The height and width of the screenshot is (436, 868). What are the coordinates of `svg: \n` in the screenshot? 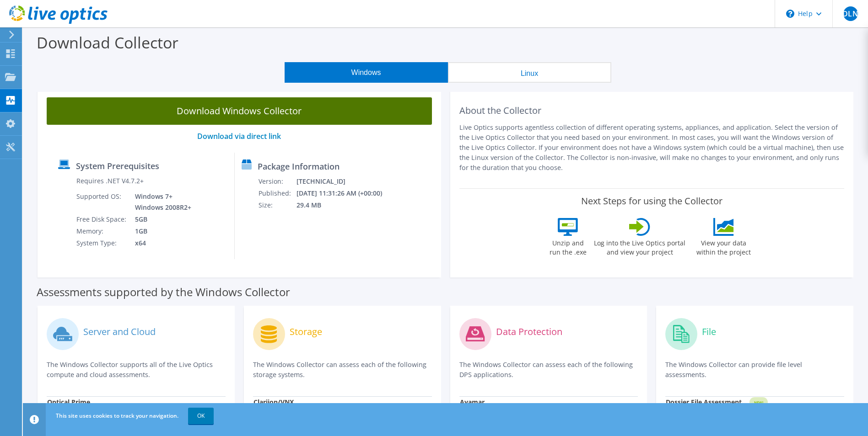 It's located at (790, 14).